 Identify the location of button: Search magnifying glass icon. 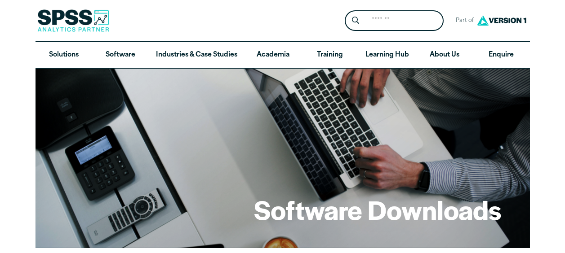
(355, 21).